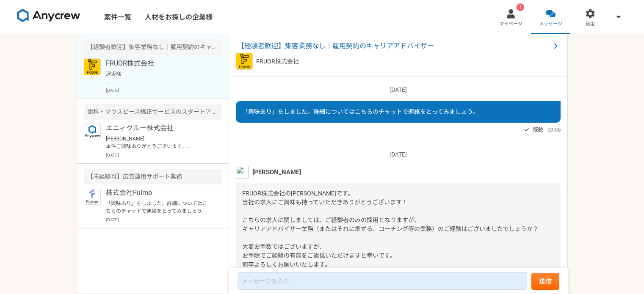  What do you see at coordinates (545, 281) in the screenshot?
I see `button: 送信` at bounding box center [545, 281].